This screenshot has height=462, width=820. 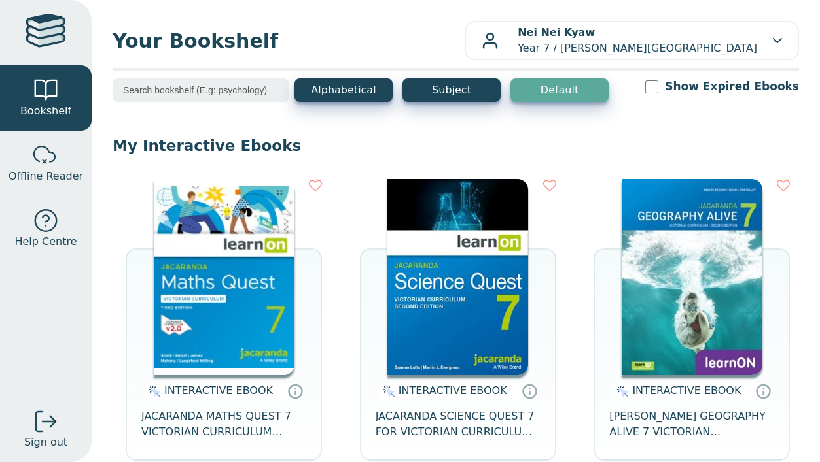 I want to click on img: 329c5ec2-5188-ea11-a992-0272d098c78b.jpg, so click(x=457, y=277).